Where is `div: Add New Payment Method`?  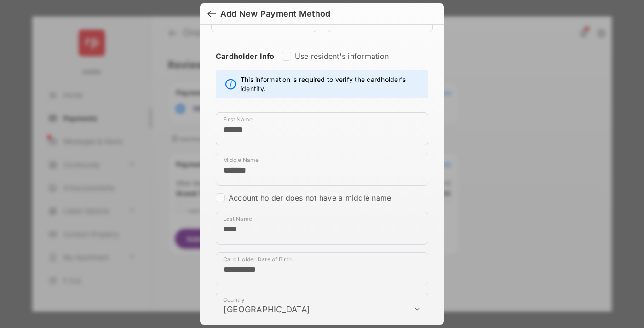 div: Add New Payment Method is located at coordinates (275, 14).